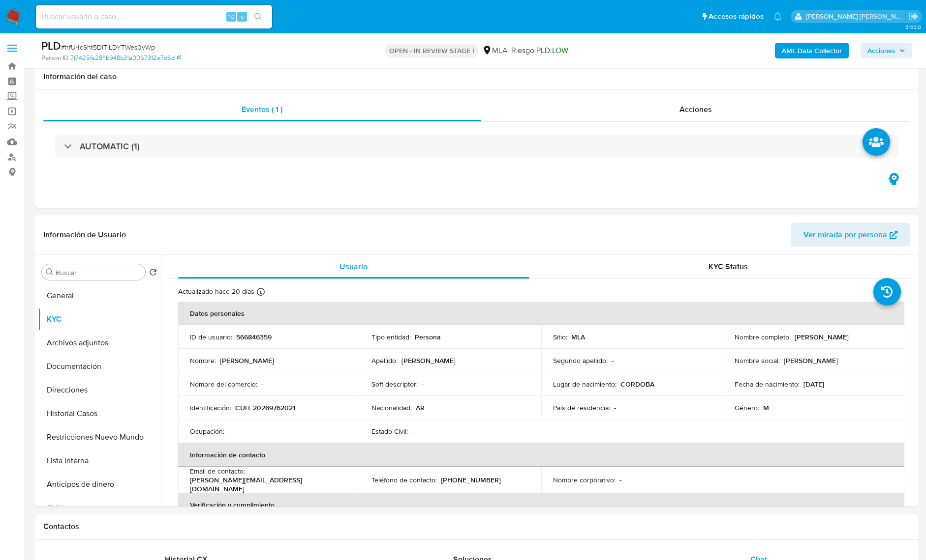 This screenshot has height=560, width=926. Describe the element at coordinates (99, 319) in the screenshot. I see `button: KYC` at that location.